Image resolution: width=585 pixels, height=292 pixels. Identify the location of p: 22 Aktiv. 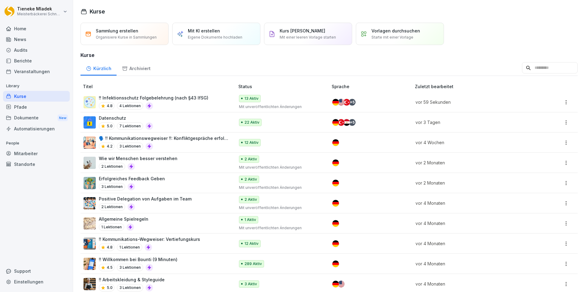
(252, 122).